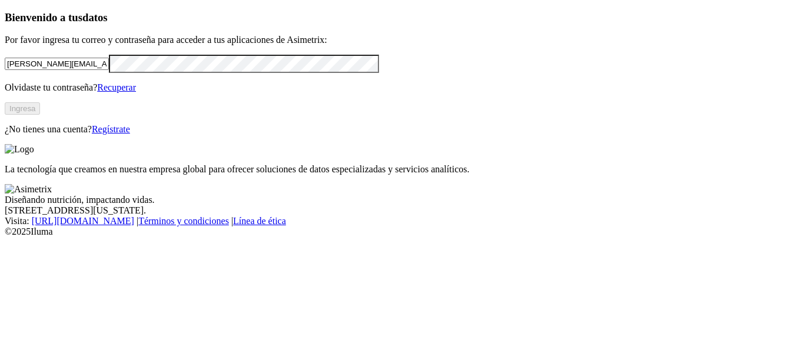 Image resolution: width=804 pixels, height=357 pixels. What do you see at coordinates (402, 169) in the screenshot?
I see `p: La tecnología que creamos en nuestra empresa global para ofrecer soluciones de datos especializad...` at bounding box center [402, 169].